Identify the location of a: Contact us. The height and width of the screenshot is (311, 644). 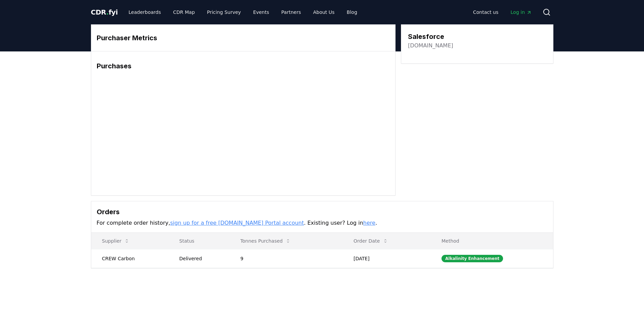
(485, 13).